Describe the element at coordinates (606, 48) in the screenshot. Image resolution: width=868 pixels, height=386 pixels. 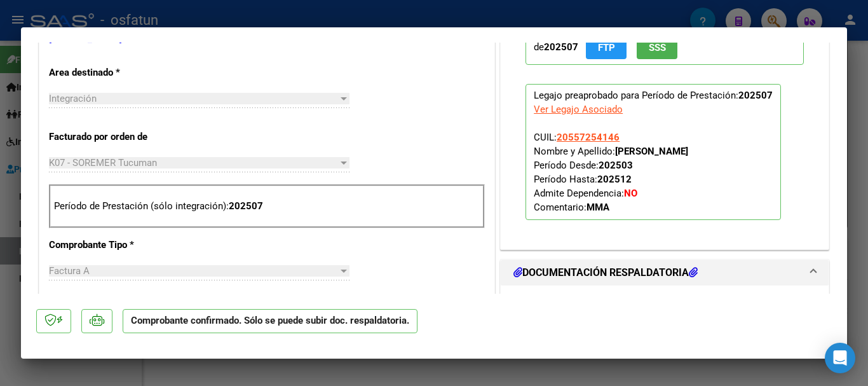
I see `span: FTP` at that location.